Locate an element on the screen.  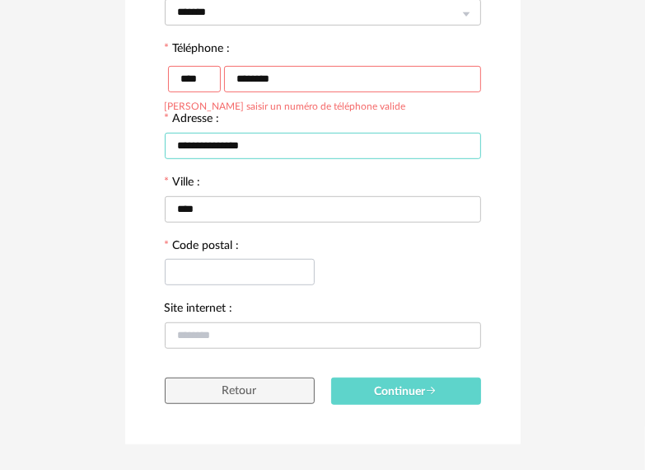
span: Continuer is located at coordinates (406, 392).